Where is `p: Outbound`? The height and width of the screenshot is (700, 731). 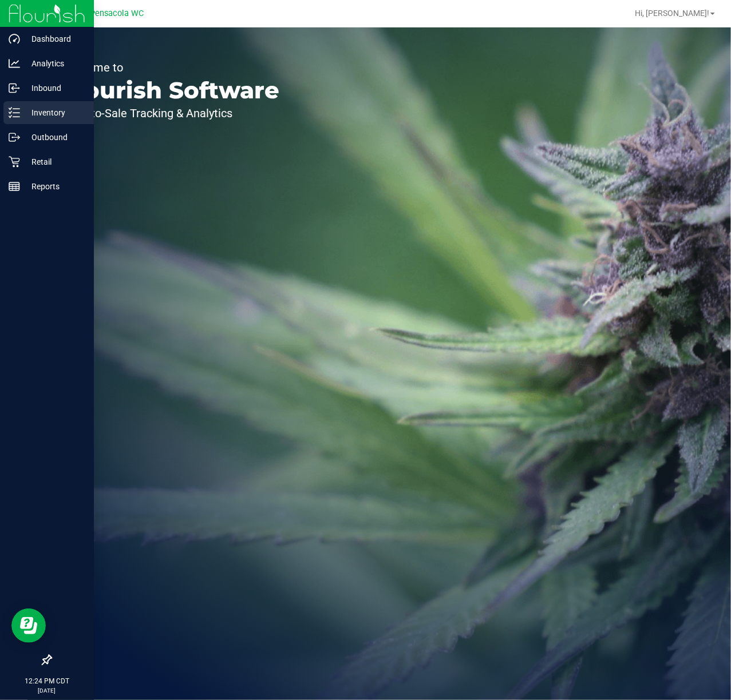 p: Outbound is located at coordinates (54, 138).